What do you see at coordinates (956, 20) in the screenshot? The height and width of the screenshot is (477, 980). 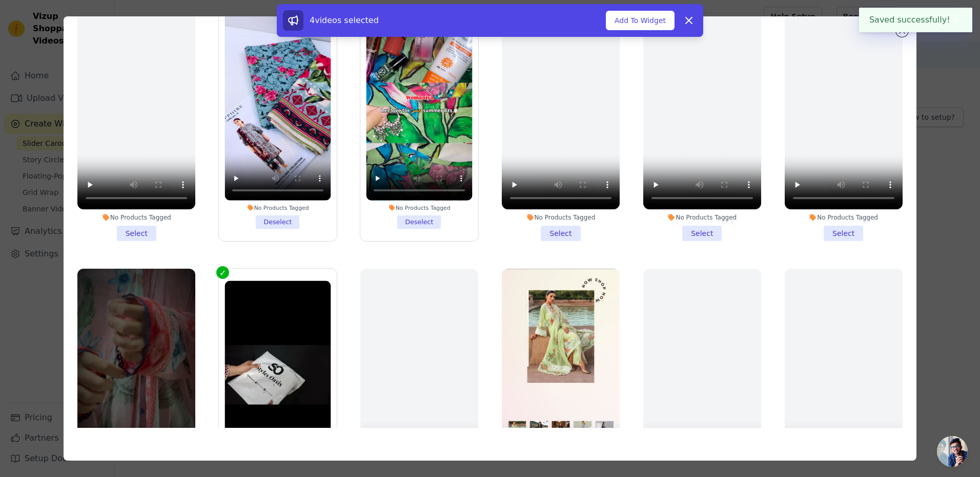 I see `button: Close` at bounding box center [956, 20].